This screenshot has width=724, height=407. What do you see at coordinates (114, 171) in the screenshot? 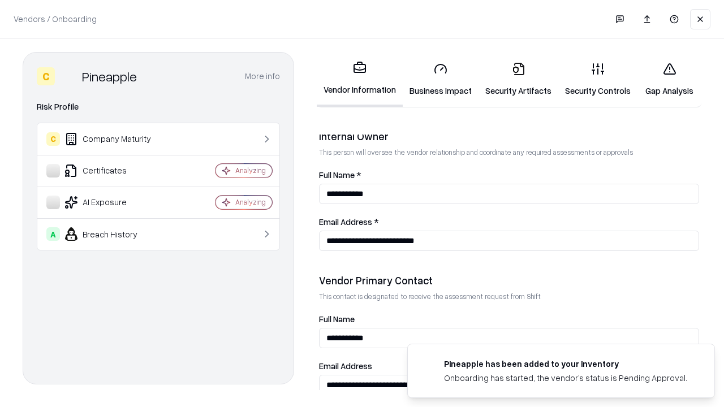
I see `div: Certificates` at bounding box center [114, 171].